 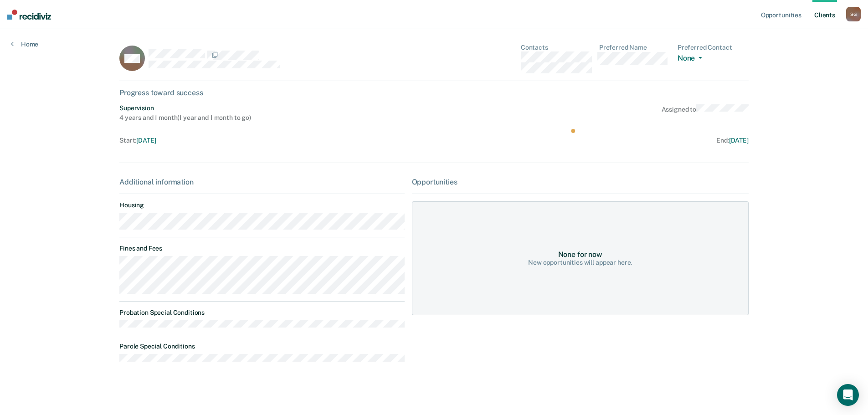 I want to click on div: Start :, so click(x=276, y=141).